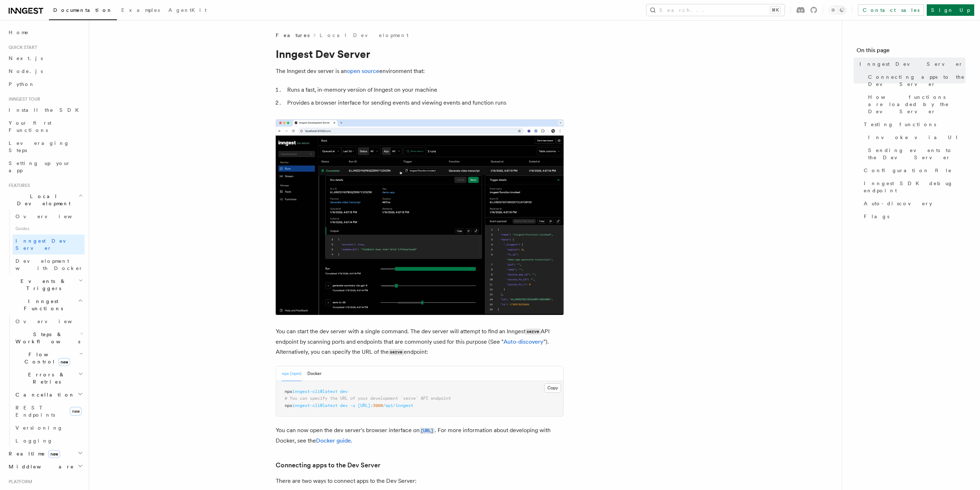 The height and width of the screenshot is (490, 980). Describe the element at coordinates (42, 305) in the screenshot. I see `span: Inngest Functions` at that location.